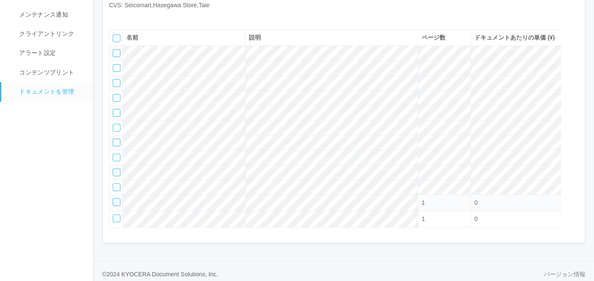 Image resolution: width=594 pixels, height=281 pixels. What do you see at coordinates (51, 34) in the screenshot?
I see `a: クライアントリンク` at bounding box center [51, 34].